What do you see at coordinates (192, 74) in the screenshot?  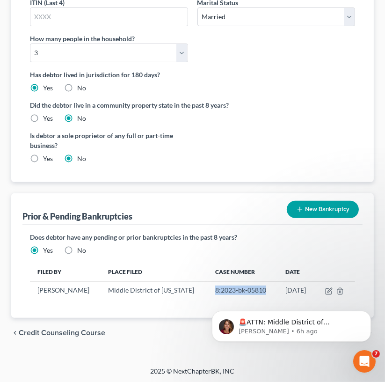 I see `label: Has debtor lived in jurisdiction for 180 days?` at bounding box center [192, 74].